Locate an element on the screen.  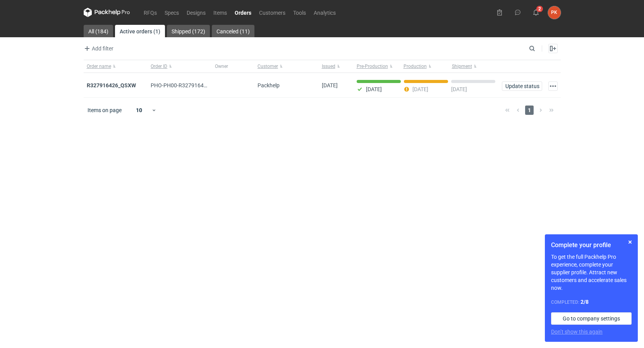
button: PK is located at coordinates (554, 13).